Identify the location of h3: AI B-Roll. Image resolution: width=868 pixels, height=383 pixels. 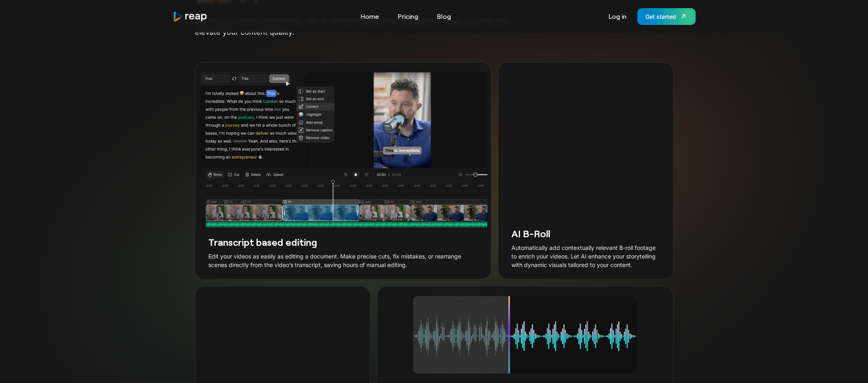
(585, 233).